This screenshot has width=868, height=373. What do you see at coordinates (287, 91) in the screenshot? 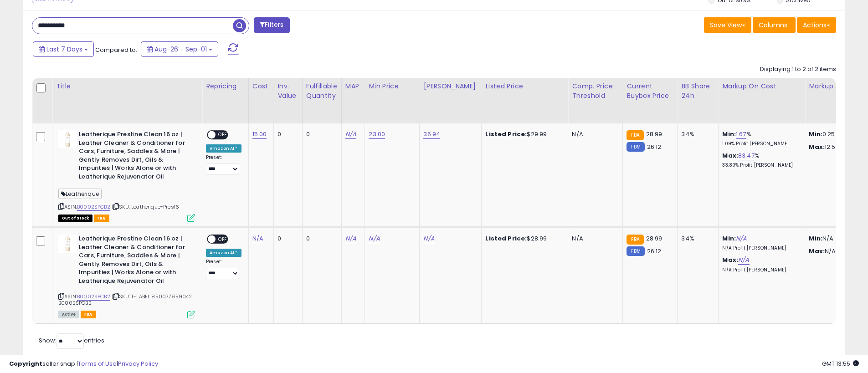
I see `div: Inv. value` at bounding box center [287, 91].